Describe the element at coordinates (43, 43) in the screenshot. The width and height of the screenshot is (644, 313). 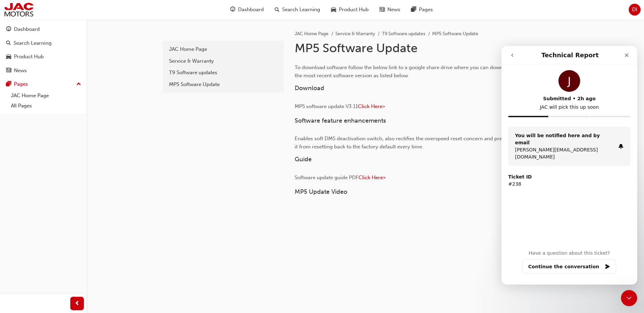
I see `a: Search Learning` at that location.